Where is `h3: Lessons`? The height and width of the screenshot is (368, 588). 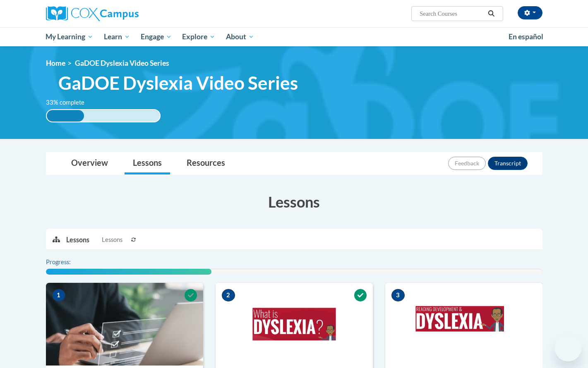 h3: Lessons is located at coordinates (294, 202).